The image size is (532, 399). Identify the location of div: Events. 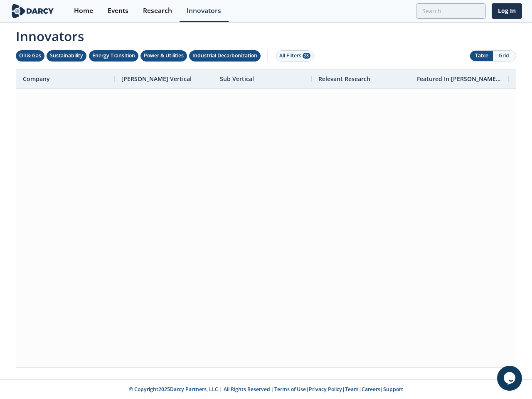
(118, 11).